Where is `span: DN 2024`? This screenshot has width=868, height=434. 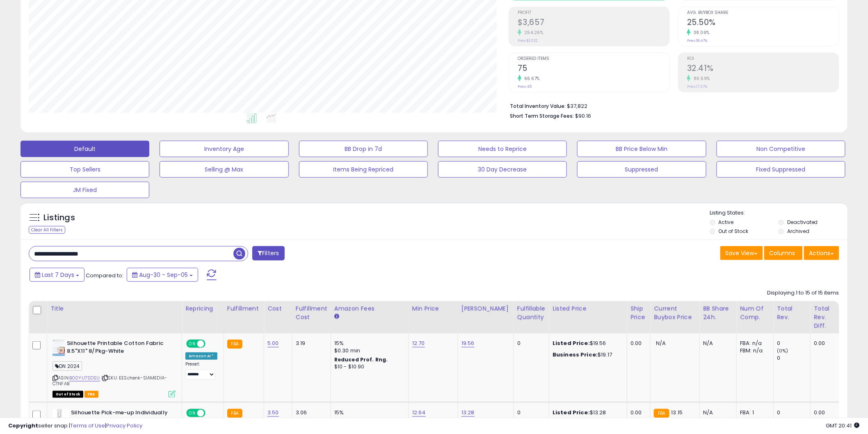 span: DN 2024 is located at coordinates (67, 365).